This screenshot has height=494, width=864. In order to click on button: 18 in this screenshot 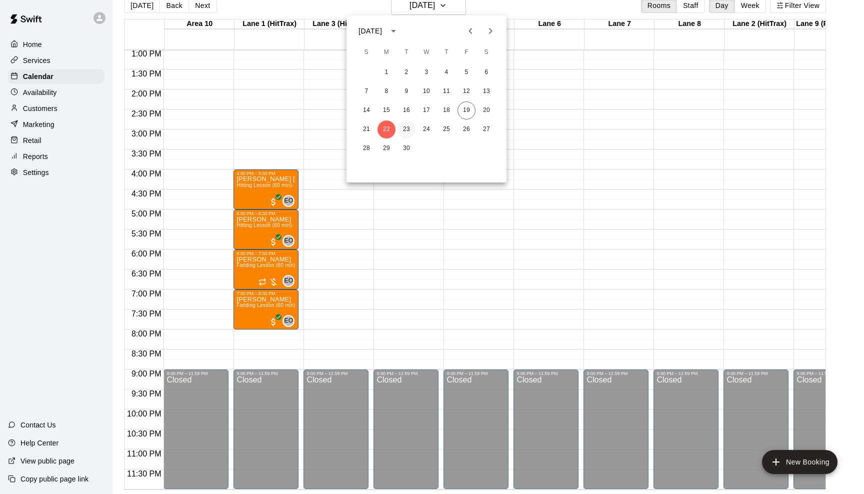, I will do `click(447, 111)`.